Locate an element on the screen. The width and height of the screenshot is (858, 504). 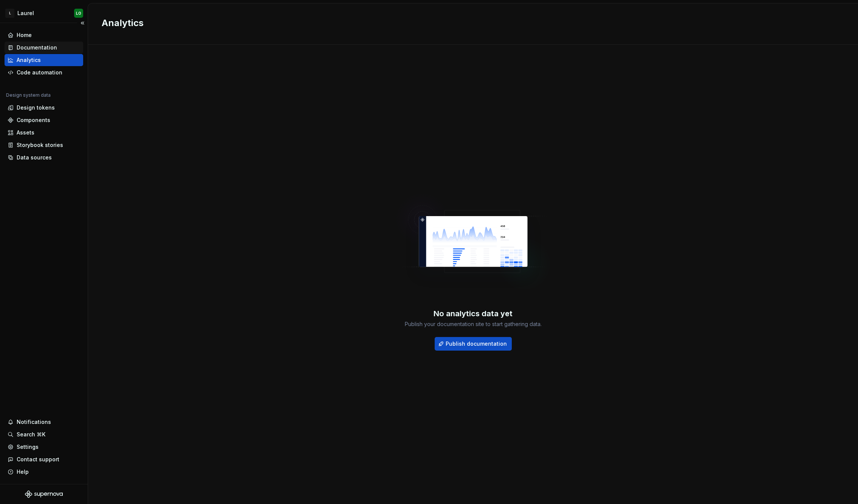
a: Assets is located at coordinates (44, 133).